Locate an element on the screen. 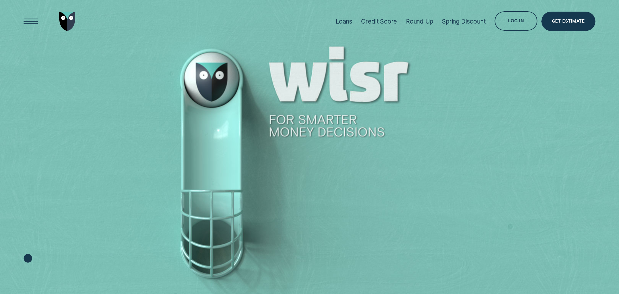 The image size is (619, 294). div: Spring Discount is located at coordinates (463, 21).